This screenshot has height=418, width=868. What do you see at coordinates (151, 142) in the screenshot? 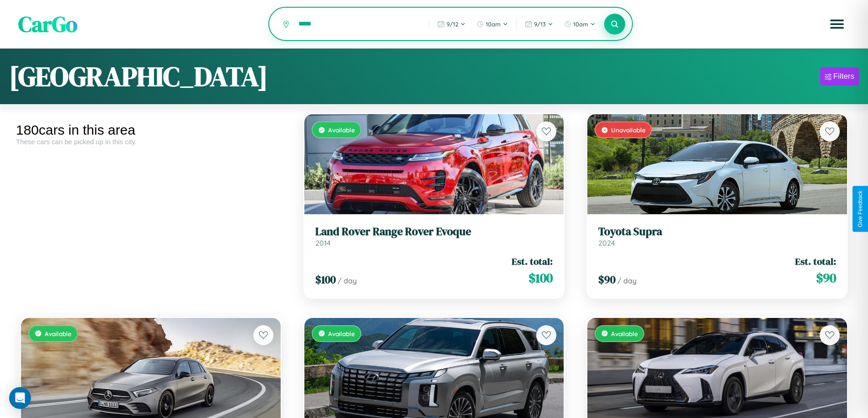
I see `div: These cars can be picked up in this city.` at bounding box center [151, 142].